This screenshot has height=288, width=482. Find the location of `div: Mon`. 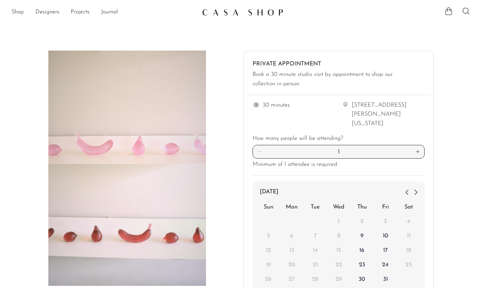

div: Mon is located at coordinates (292, 207).